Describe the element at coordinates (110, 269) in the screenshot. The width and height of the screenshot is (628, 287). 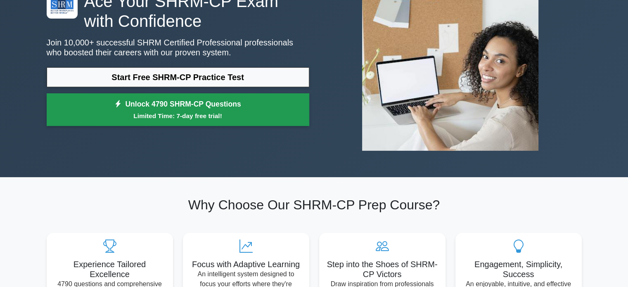
I see `h5: Experience Tailored Excellence` at that location.